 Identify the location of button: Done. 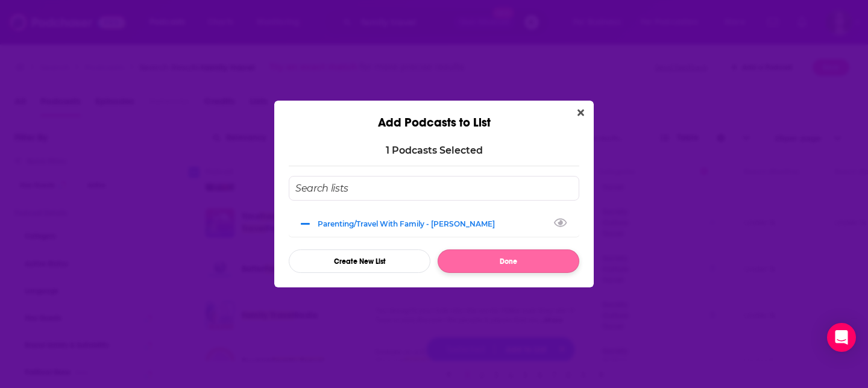
(508, 261).